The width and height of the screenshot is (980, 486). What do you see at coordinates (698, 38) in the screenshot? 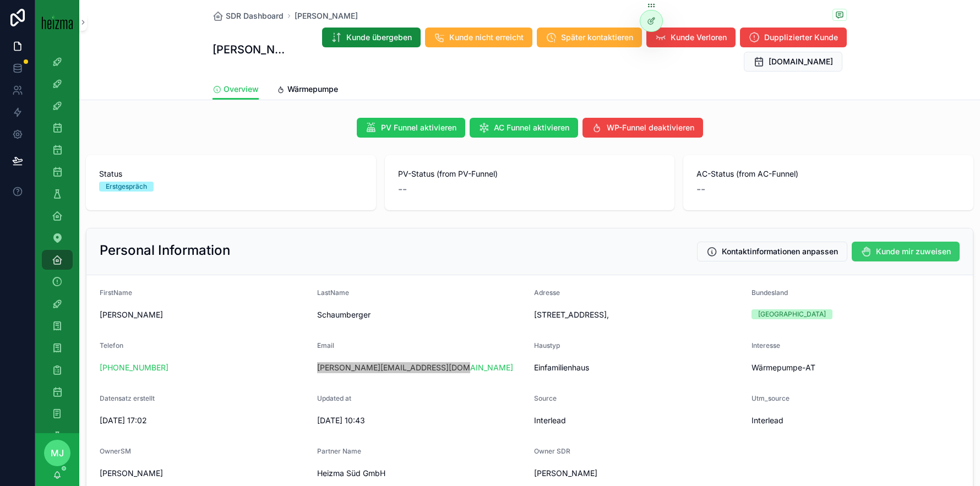
I see `span: Kunde Verloren` at bounding box center [698, 38].